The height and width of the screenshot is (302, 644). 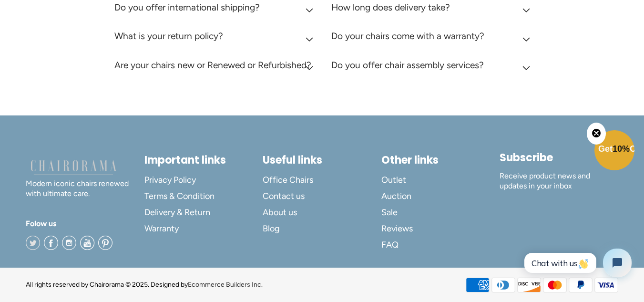 What do you see at coordinates (322, 228) in the screenshot?
I see `a: Blog` at bounding box center [322, 228].